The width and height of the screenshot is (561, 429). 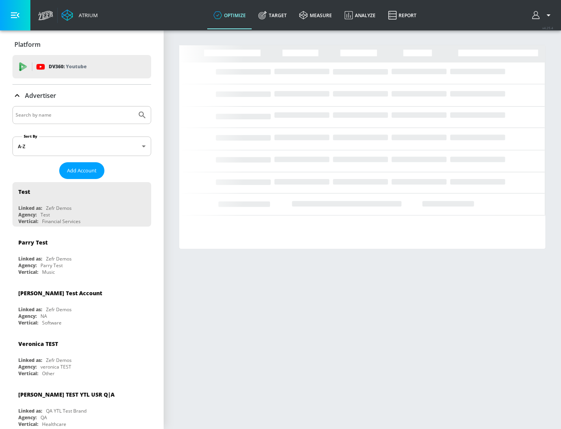 I want to click on div: veronica TEST, so click(x=56, y=366).